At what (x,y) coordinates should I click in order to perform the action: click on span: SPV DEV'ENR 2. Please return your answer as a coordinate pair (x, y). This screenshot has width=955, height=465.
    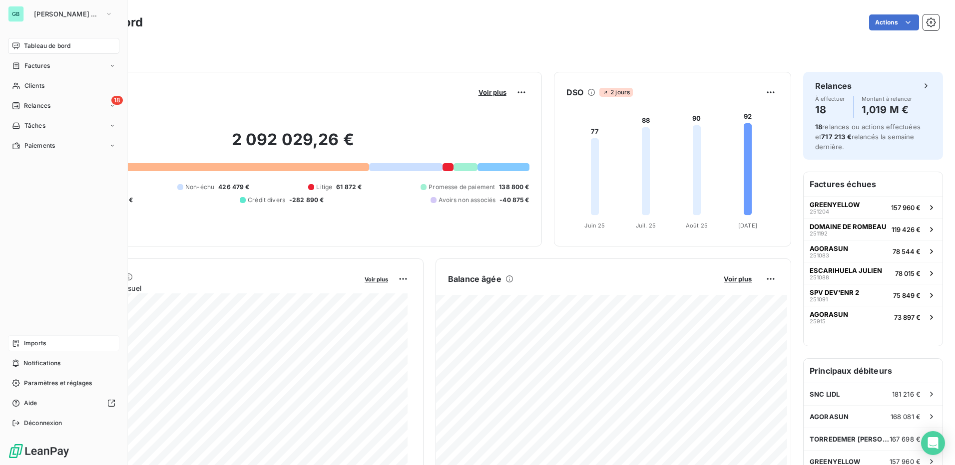
    Looking at the image, I should click on (834, 293).